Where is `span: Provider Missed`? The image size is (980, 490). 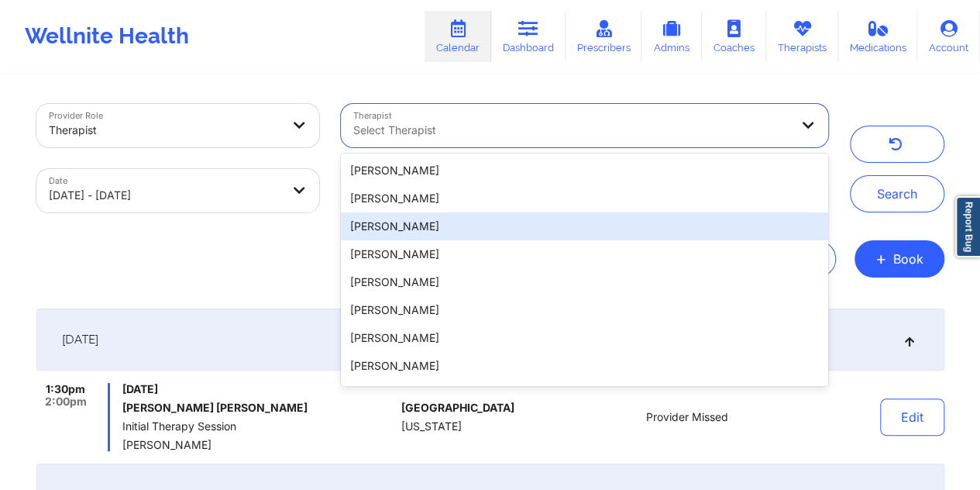 span: Provider Missed is located at coordinates (687, 417).